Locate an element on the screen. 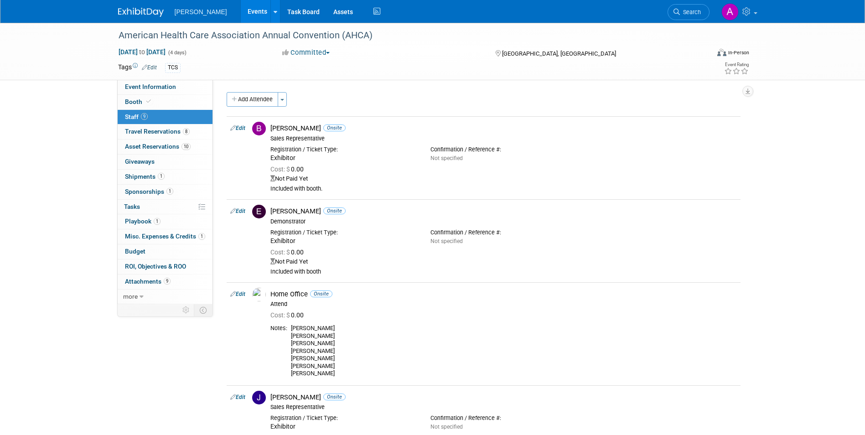 This screenshot has width=865, height=435. span: Staff is located at coordinates (136, 117).